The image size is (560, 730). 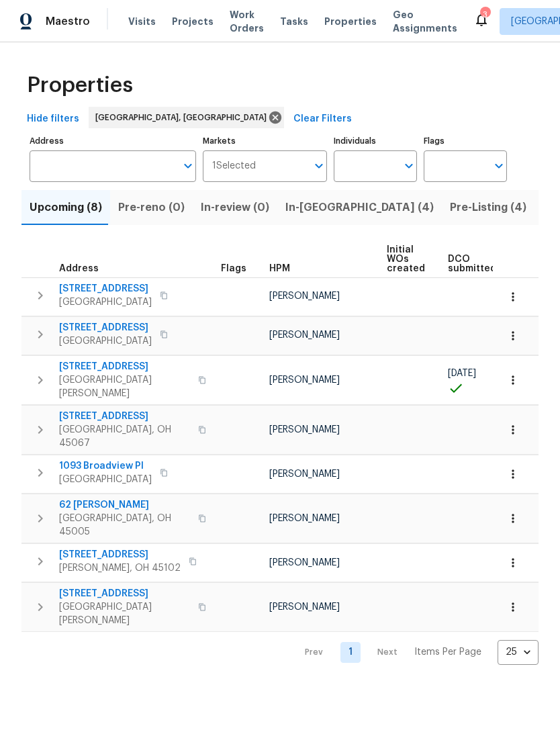 I want to click on label: Flags, so click(x=466, y=141).